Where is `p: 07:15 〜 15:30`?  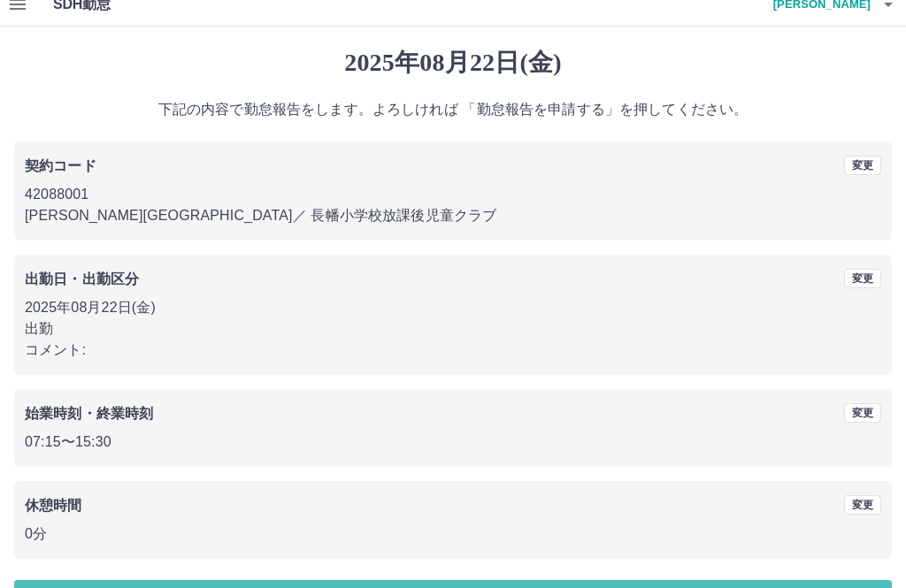 p: 07:15 〜 15:30 is located at coordinates (453, 442).